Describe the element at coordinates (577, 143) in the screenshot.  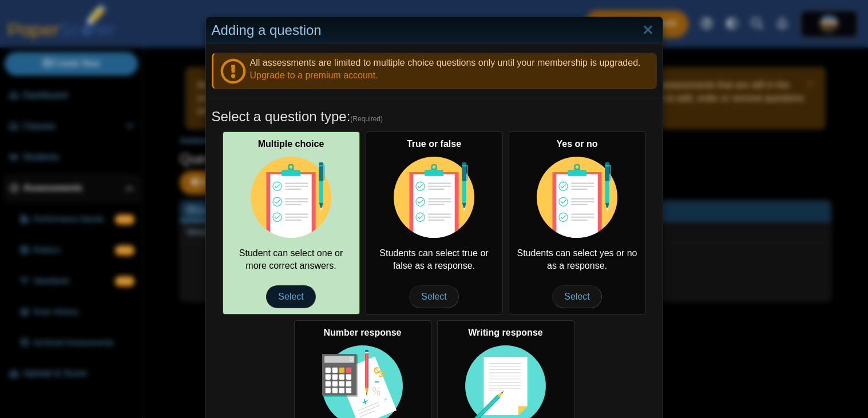
I see `b: Yes or no` at that location.